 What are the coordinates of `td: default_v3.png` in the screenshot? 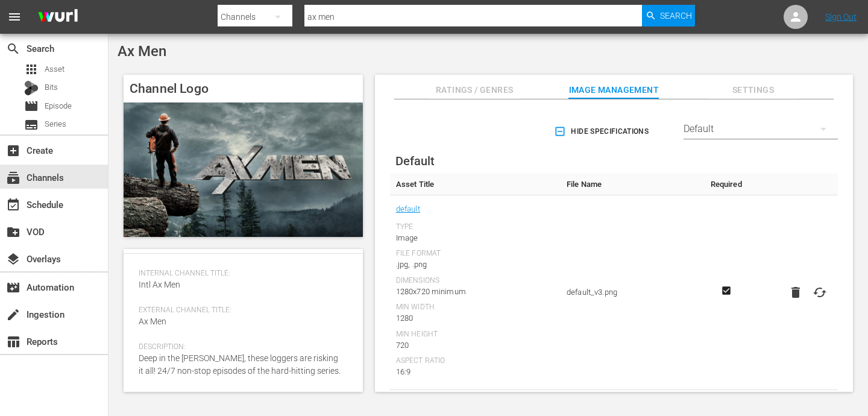 It's located at (632, 292).